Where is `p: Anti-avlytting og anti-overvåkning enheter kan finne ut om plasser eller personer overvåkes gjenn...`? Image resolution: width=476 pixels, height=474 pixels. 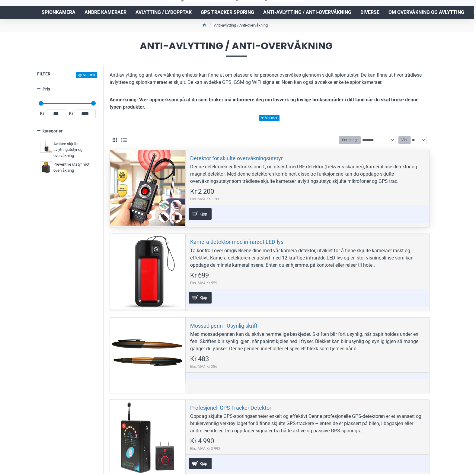
p: Anti-avlytting og anti-overvåkning enheter kan finne ut om plasser eller personer overvåkes gjenn... is located at coordinates (269, 79).